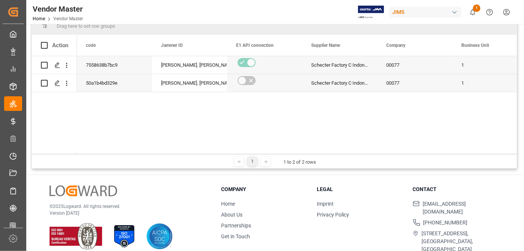 The image size is (524, 251). Describe the element at coordinates (325, 204) in the screenshot. I see `a: Imprint` at that location.